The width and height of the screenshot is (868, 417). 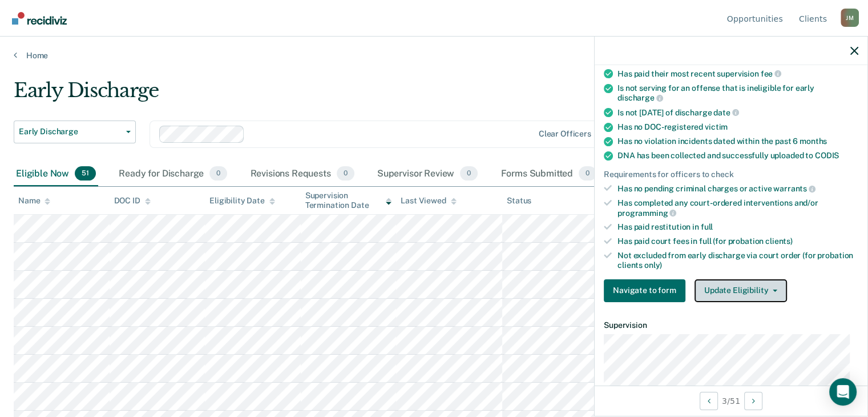 I want to click on div: Open Intercom Messenger, so click(x=843, y=391).